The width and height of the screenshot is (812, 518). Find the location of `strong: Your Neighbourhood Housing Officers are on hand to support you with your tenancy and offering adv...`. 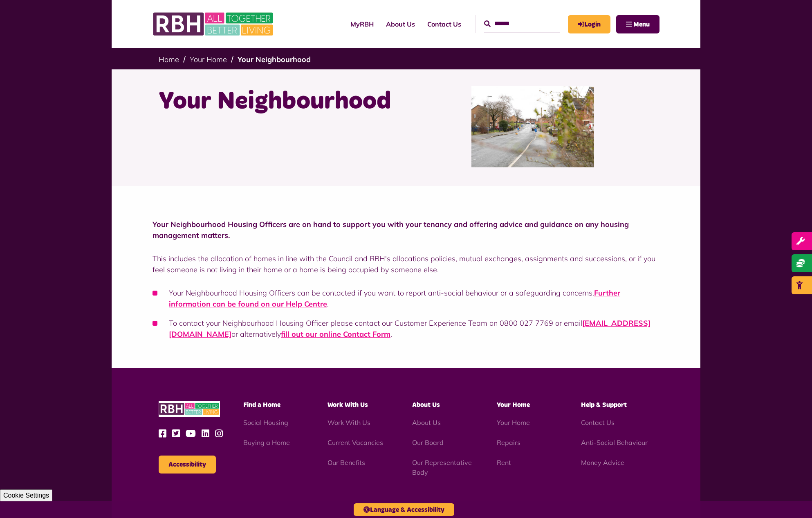

strong: Your Neighbourhood Housing Officers are on hand to support you with your tenancy and offering adv... is located at coordinates (391, 230).